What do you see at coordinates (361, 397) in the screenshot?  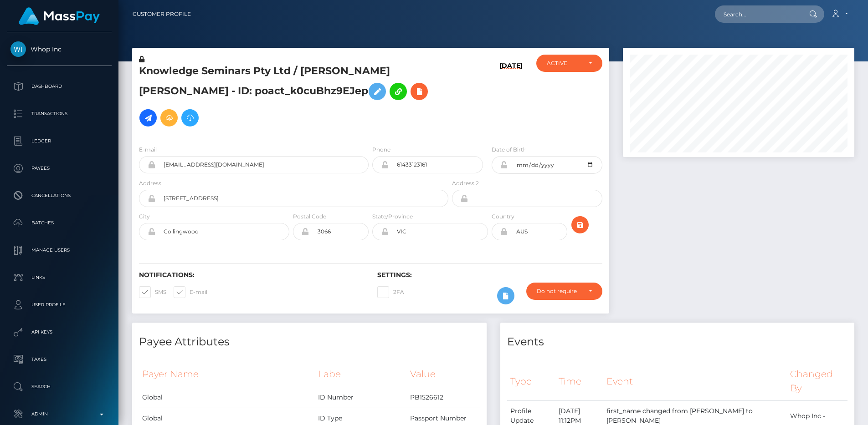 I see `td: ID Number` at bounding box center [361, 397].